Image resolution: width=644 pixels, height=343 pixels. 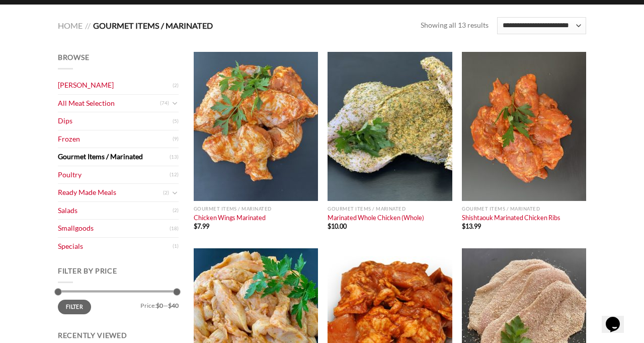 I want to click on span: $0, so click(x=159, y=305).